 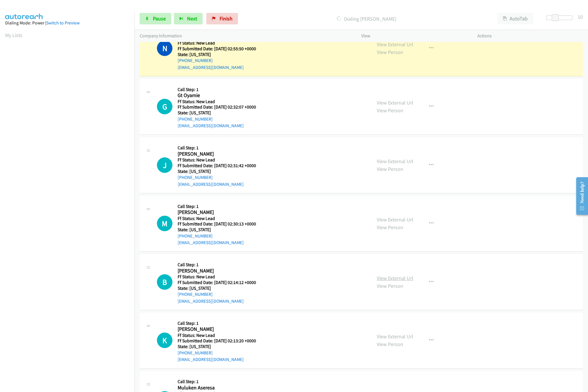 I want to click on h1: B, so click(x=165, y=282).